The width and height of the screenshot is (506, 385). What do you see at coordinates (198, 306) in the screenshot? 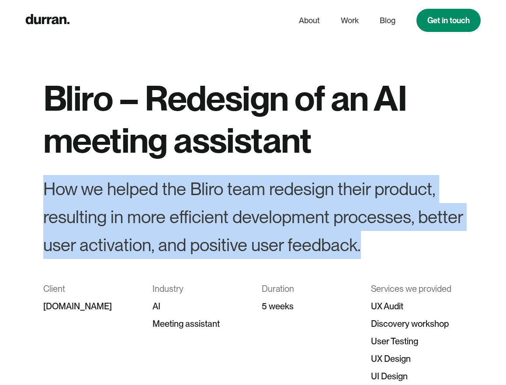
I see `div: AI` at bounding box center [198, 306].